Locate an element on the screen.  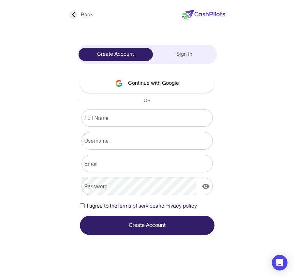
button: Continue with Google is located at coordinates (147, 83).